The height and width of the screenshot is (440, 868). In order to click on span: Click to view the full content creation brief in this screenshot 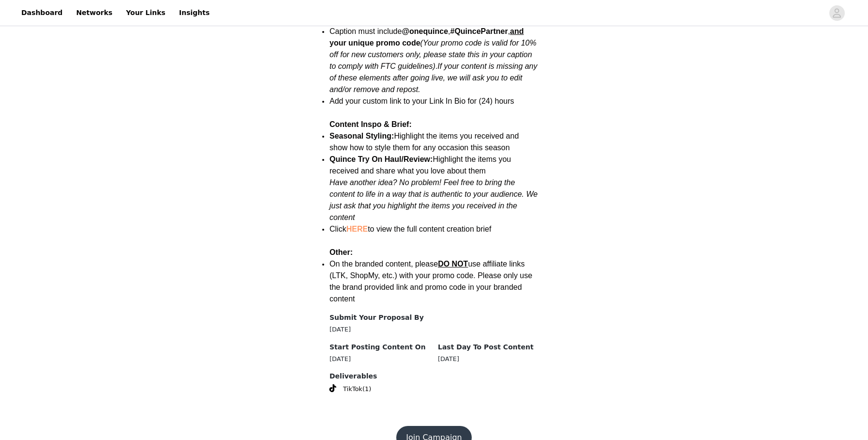, I will do `click(410, 228)`.